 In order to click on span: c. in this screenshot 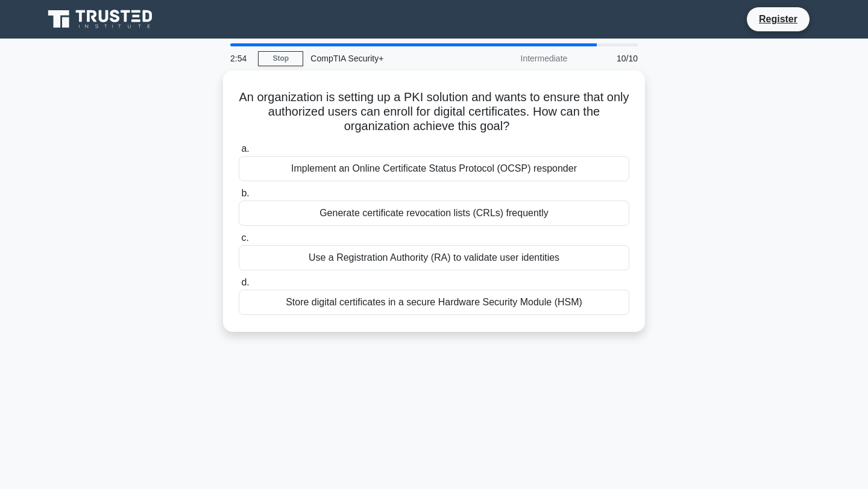, I will do `click(245, 237)`.